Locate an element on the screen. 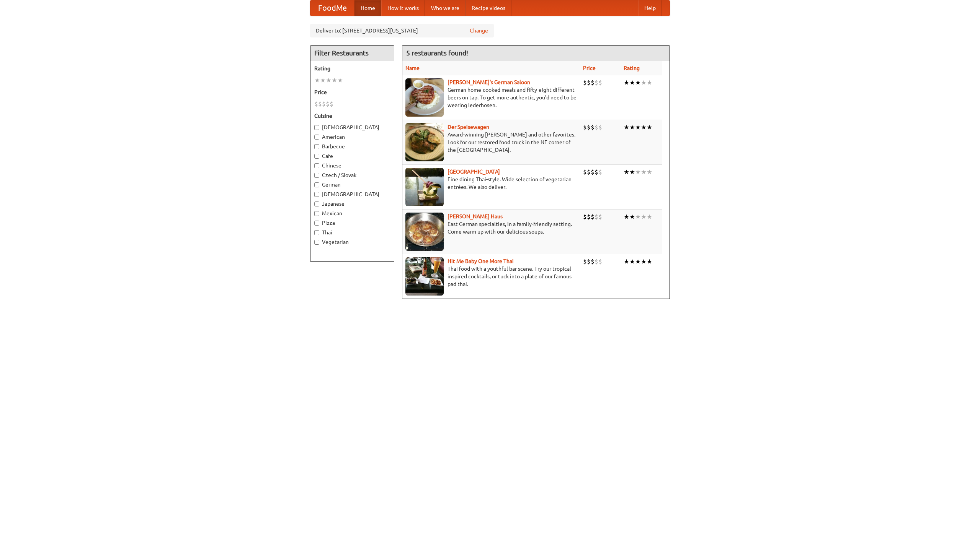 Image resolution: width=980 pixels, height=541 pixels. a: Recipe videos is located at coordinates (489, 8).